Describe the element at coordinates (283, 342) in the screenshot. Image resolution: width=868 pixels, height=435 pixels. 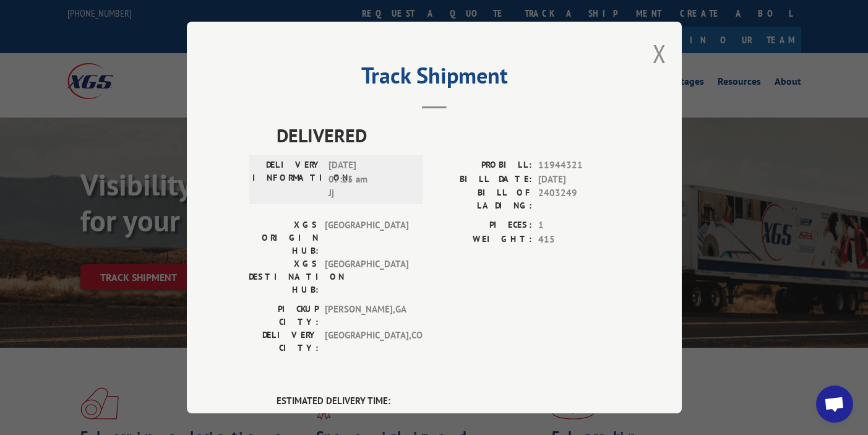
I see `label: DELIVERY CITY:` at that location.